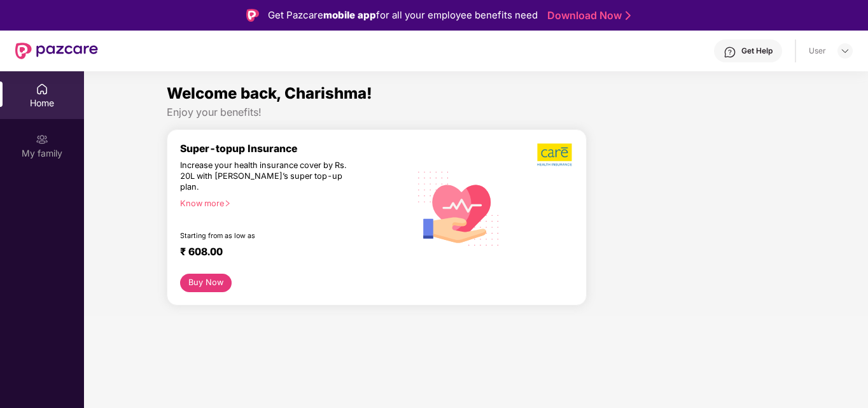 This screenshot has height=408, width=868. Describe the element at coordinates (288, 254) in the screenshot. I see `div: ₹ 608.00` at that location.